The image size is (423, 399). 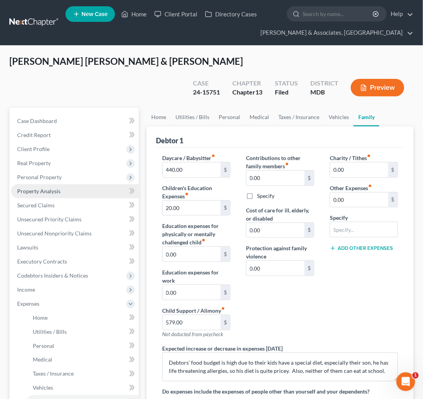 I want to click on a: Executory Contracts, so click(x=75, y=261).